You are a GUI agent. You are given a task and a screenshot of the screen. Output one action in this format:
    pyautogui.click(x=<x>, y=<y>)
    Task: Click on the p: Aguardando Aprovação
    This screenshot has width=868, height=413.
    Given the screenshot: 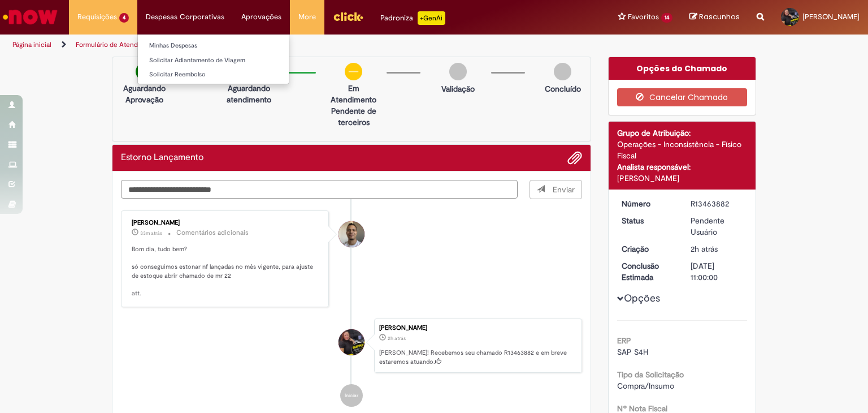 What is the action you would take?
    pyautogui.click(x=144, y=94)
    